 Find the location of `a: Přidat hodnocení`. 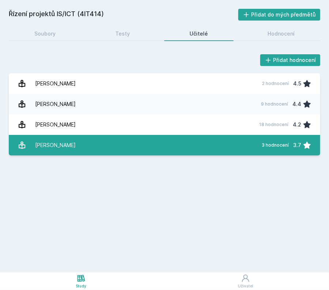

a: Přidat hodnocení is located at coordinates (291, 60).